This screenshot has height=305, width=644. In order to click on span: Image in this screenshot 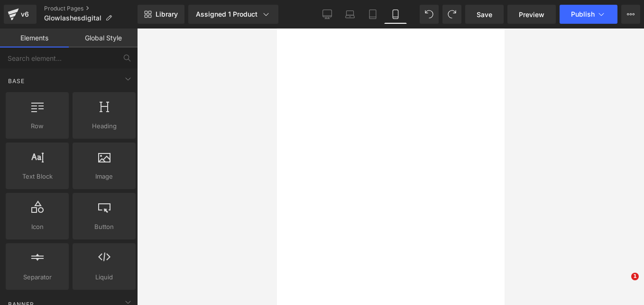, I will do `click(104, 176)`.